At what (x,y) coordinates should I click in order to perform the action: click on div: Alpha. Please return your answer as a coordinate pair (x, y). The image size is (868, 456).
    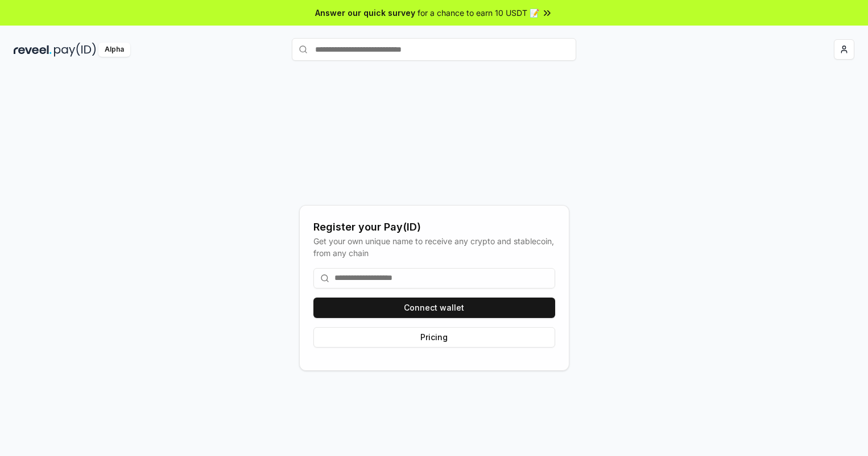
    Looking at the image, I should click on (114, 50).